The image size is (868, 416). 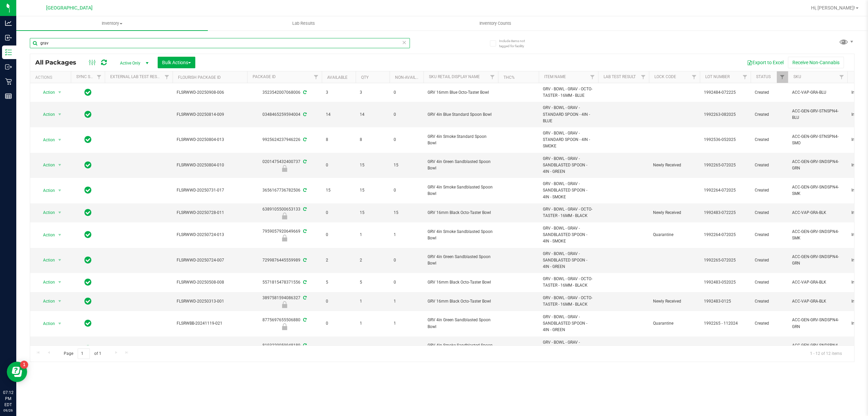 I want to click on span: FLSRWWD-20250724-013, so click(x=210, y=235).